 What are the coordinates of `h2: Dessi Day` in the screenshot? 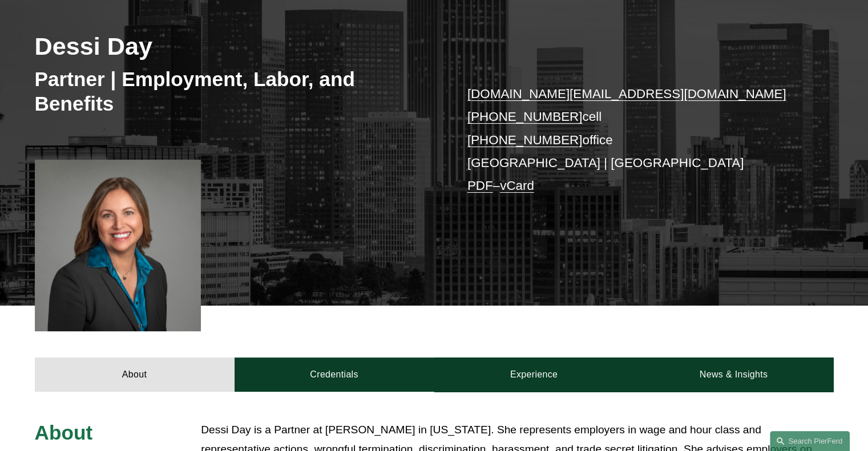 It's located at (235, 46).